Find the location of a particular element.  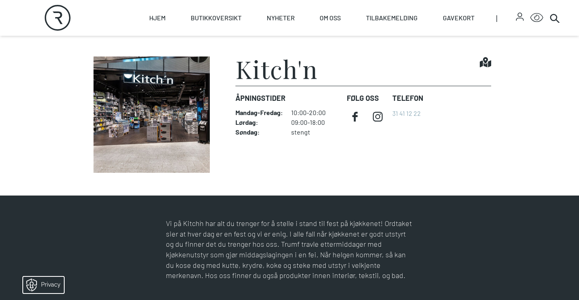

h1: Kitch'n is located at coordinates (276, 69).